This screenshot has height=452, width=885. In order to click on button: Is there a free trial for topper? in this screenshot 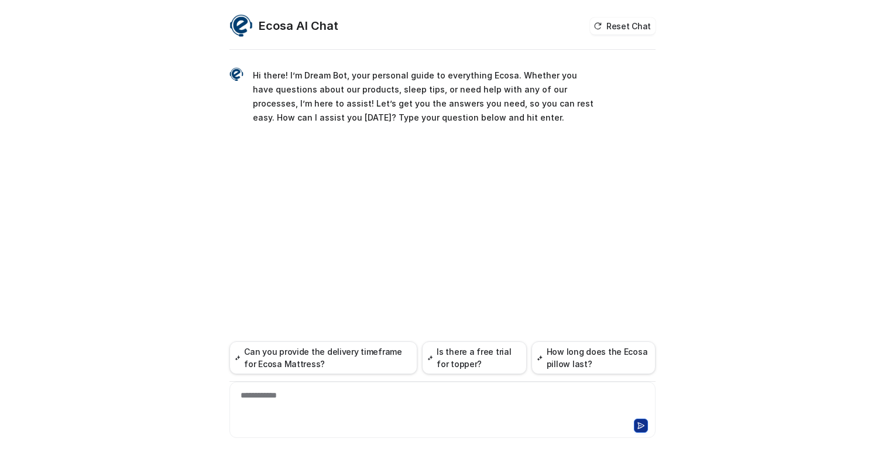, I will do `click(474, 357)`.